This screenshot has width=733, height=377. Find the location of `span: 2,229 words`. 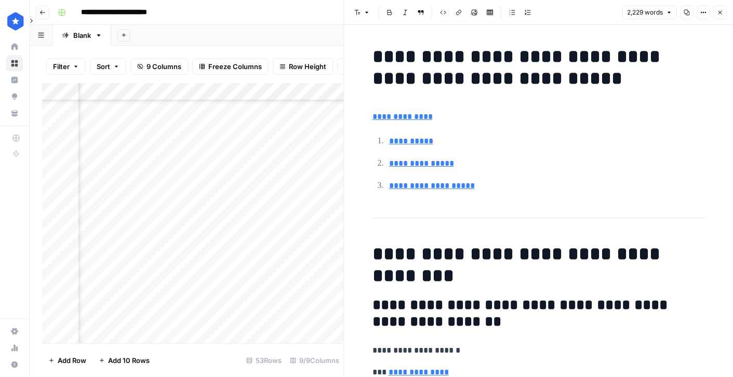

span: 2,229 words is located at coordinates (645, 12).